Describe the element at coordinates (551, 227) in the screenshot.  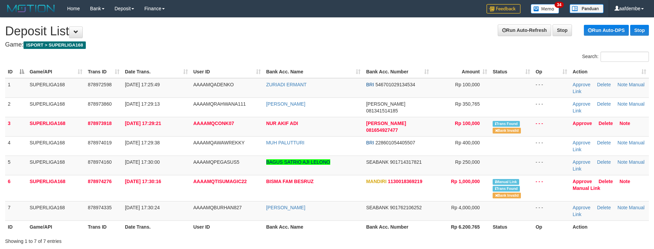
I see `th: Op` at that location.